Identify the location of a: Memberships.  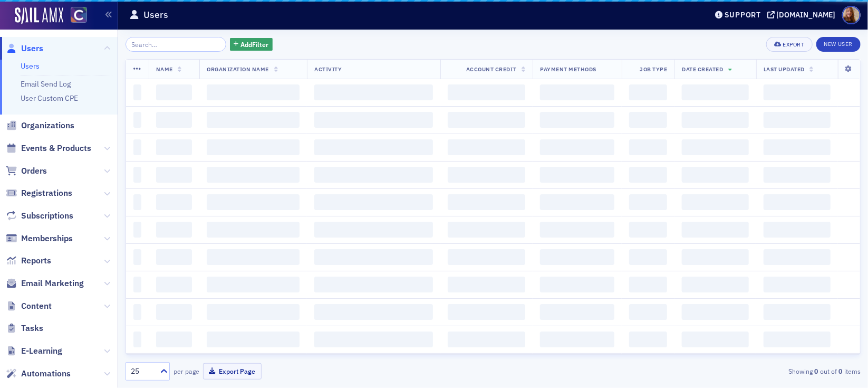
(39, 238).